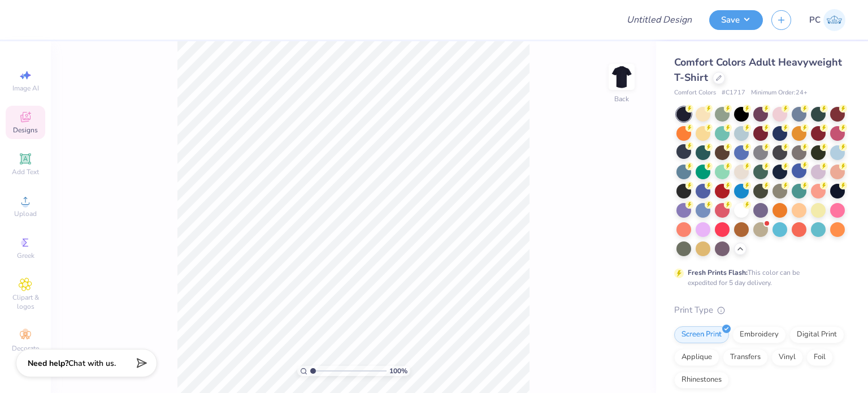 The image size is (868, 393). Describe the element at coordinates (733, 92) in the screenshot. I see `span: # C1717` at that location.